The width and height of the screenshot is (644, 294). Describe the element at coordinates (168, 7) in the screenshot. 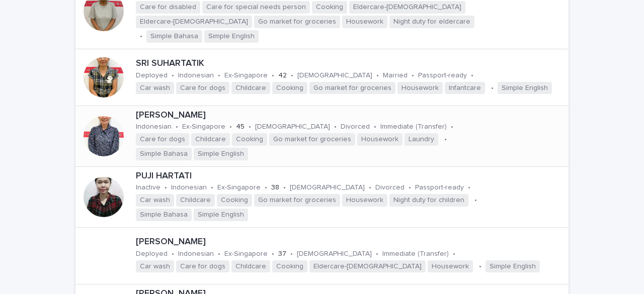

I see `span: Care for disabled` at that location.